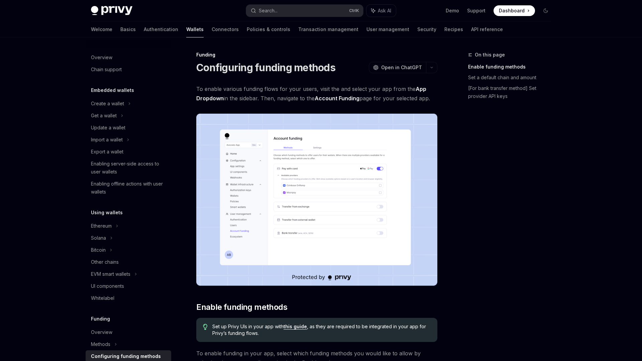 The image size is (642, 361). What do you see at coordinates (128, 29) in the screenshot?
I see `a: Basics` at bounding box center [128, 29].